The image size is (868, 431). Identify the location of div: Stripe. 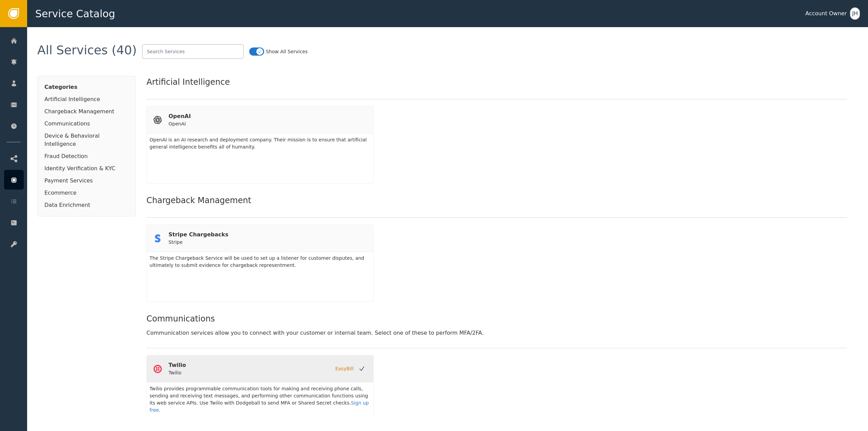
(198, 242).